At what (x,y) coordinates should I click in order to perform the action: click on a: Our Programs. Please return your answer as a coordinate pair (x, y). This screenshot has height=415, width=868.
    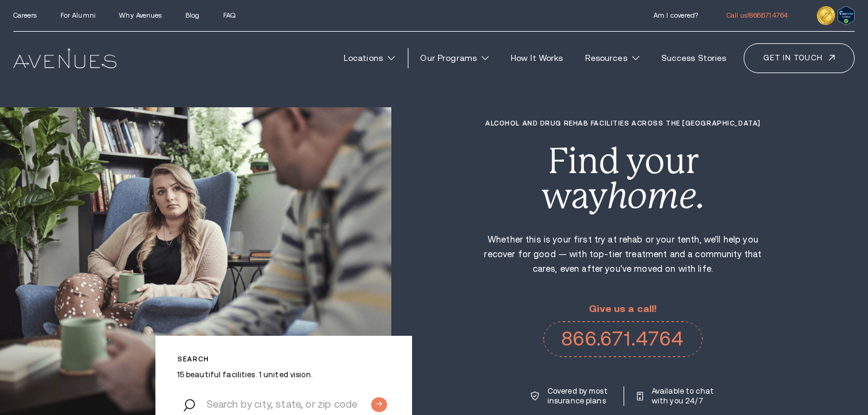
    Looking at the image, I should click on (454, 58).